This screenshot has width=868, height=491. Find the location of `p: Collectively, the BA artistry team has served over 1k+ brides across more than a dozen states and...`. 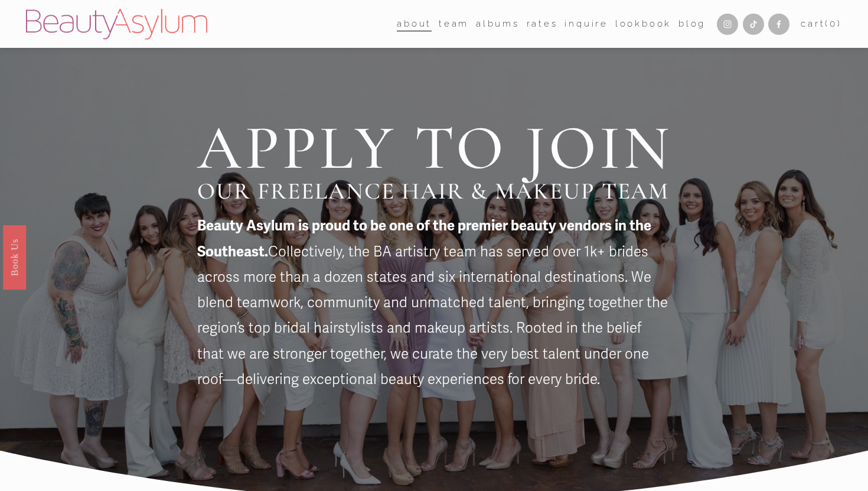

p: Collectively, the BA artistry team has served over 1k+ brides across more than a dozen states and... is located at coordinates (434, 302).